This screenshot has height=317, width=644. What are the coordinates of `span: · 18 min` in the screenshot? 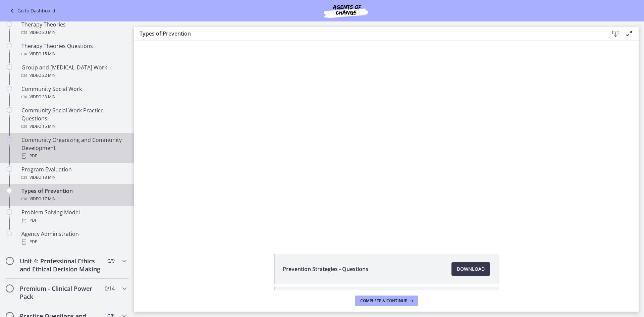 It's located at (48, 178).